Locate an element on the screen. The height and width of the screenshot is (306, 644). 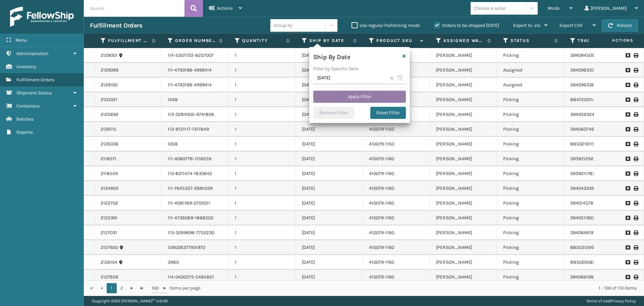
span: Export CSV is located at coordinates (571, 25).